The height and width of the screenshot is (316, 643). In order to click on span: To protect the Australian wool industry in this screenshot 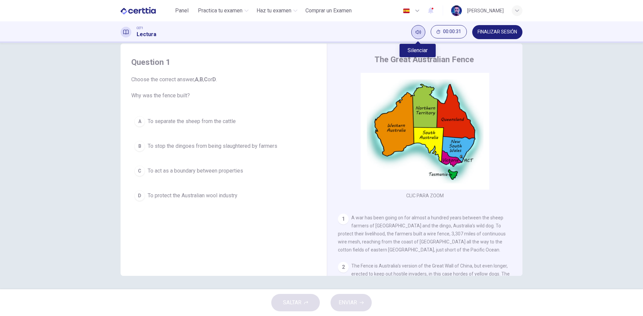, I will do `click(193, 196)`.